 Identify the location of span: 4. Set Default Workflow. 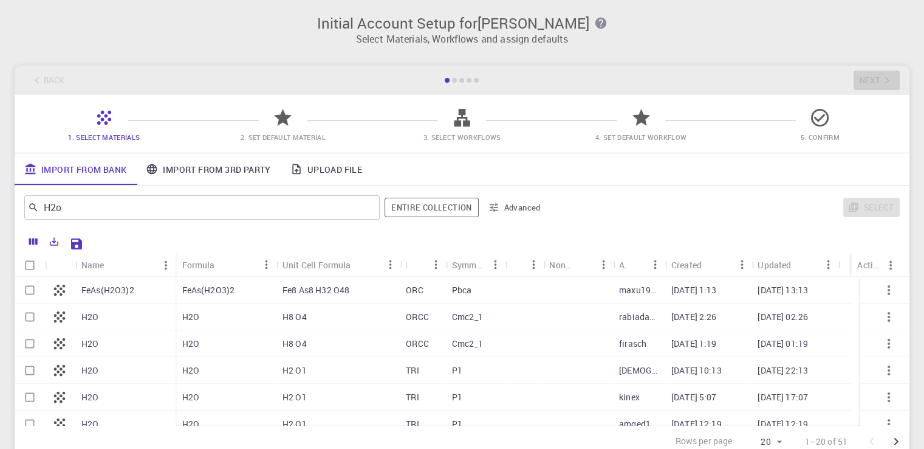
(641, 137).